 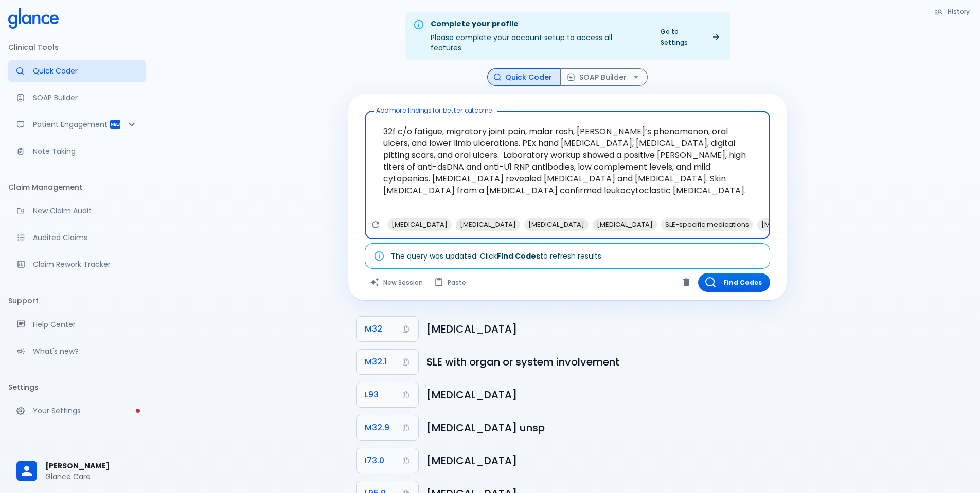 What do you see at coordinates (78, 325) in the screenshot?
I see `a: Get help from our support team` at bounding box center [78, 325].